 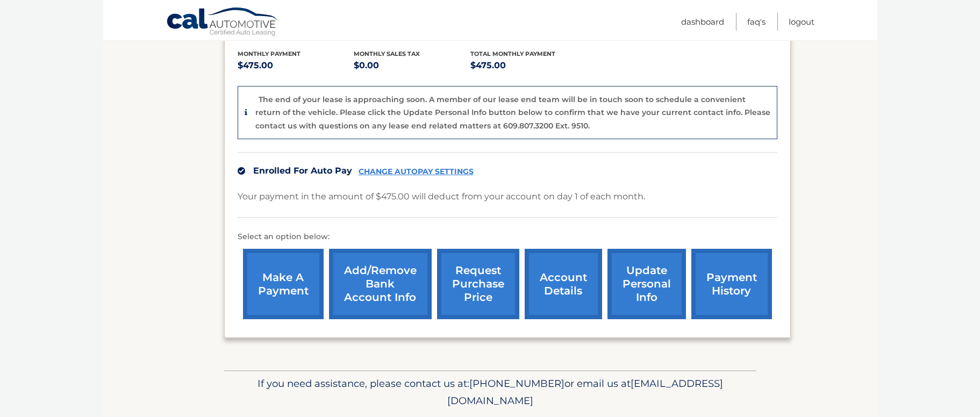 I want to click on p: The end of your lease is approaching soon. A member of our lease end team will be in touch soon t..., so click(x=512, y=113).